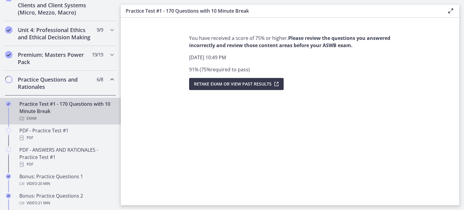 Image resolution: width=464 pixels, height=210 pixels. Describe the element at coordinates (100, 79) in the screenshot. I see `span: 6 / 8` at that location.